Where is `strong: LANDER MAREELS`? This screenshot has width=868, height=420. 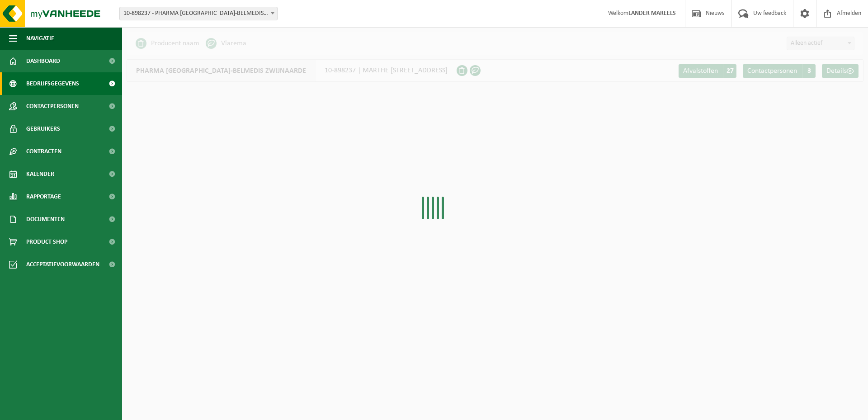
strong: LANDER MAREELS is located at coordinates (652, 13).